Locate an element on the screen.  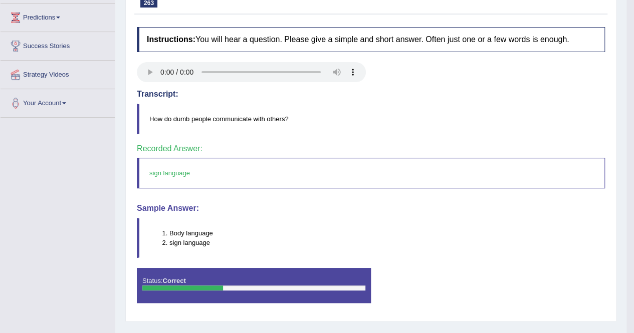
h4: Transcript: is located at coordinates (371, 94).